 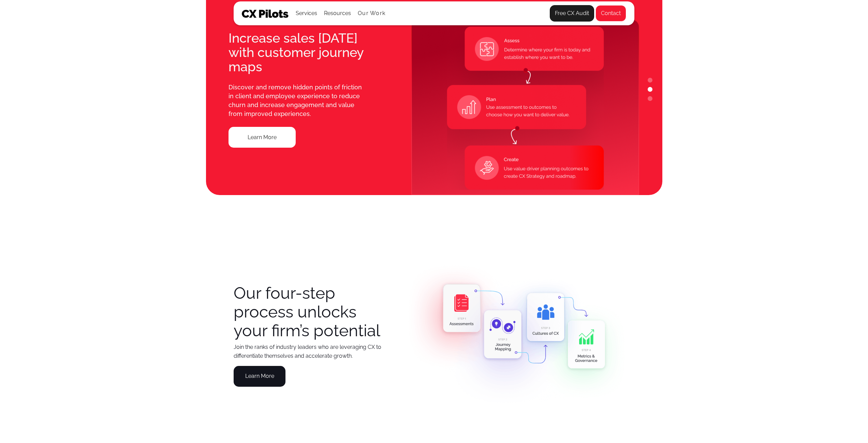 What do you see at coordinates (337, 13) in the screenshot?
I see `div: Resources` at bounding box center [337, 13].